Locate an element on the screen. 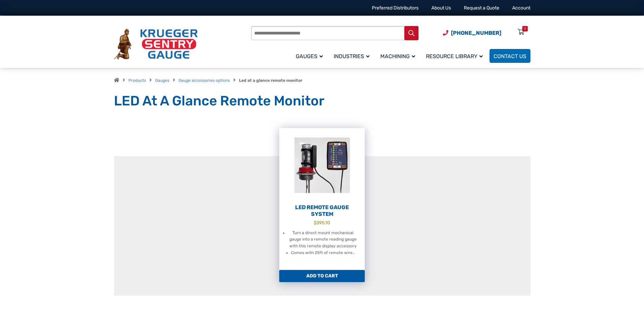  div: 0 is located at coordinates (525, 28).